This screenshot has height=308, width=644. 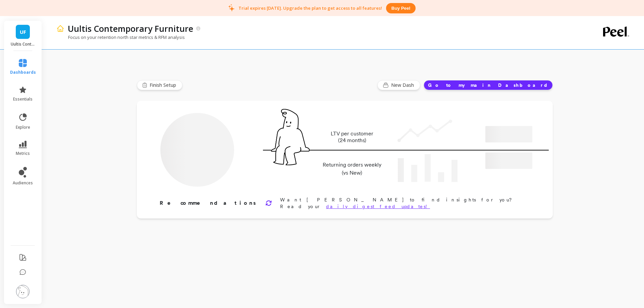 What do you see at coordinates (163, 86) in the screenshot?
I see `span: Finish Setup` at bounding box center [163, 86].